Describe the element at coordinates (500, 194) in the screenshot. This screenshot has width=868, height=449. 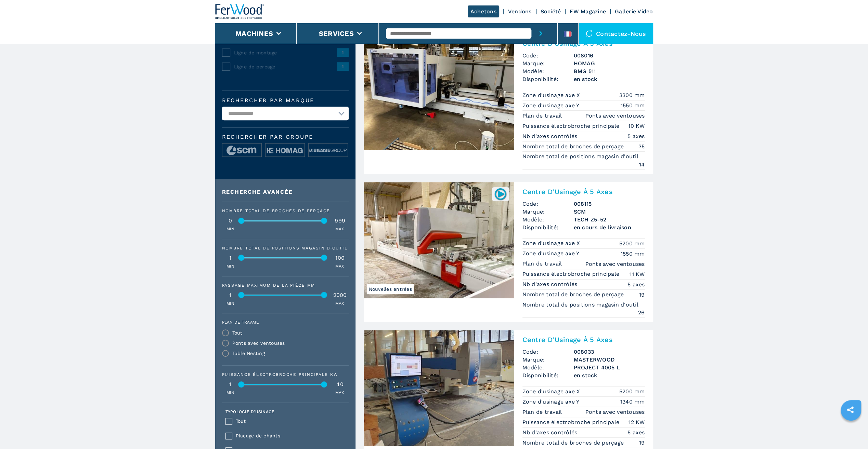
I see `img: 008115` at that location.